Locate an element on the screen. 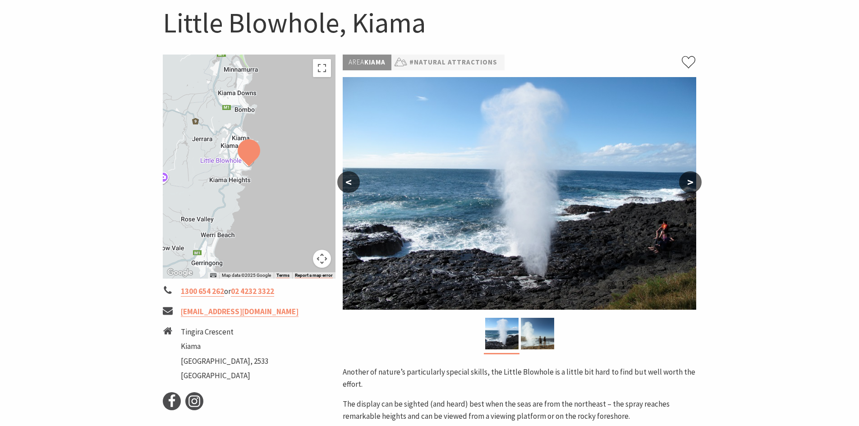 The width and height of the screenshot is (859, 426). button: Map camera controls is located at coordinates (322, 259).